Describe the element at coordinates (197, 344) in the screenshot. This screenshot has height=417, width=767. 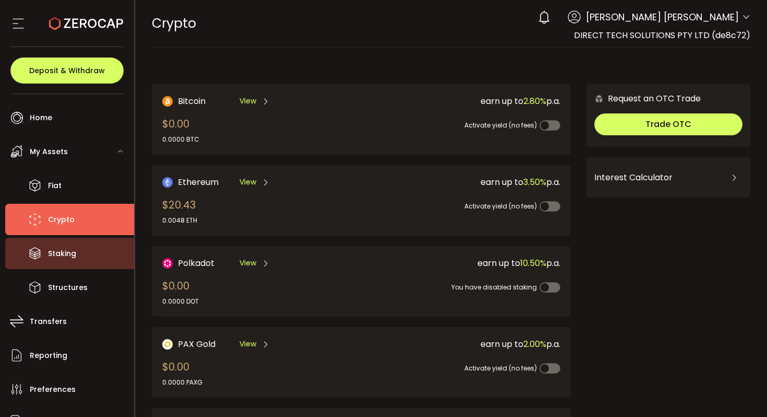
I see `span: PAX Gold` at that location.